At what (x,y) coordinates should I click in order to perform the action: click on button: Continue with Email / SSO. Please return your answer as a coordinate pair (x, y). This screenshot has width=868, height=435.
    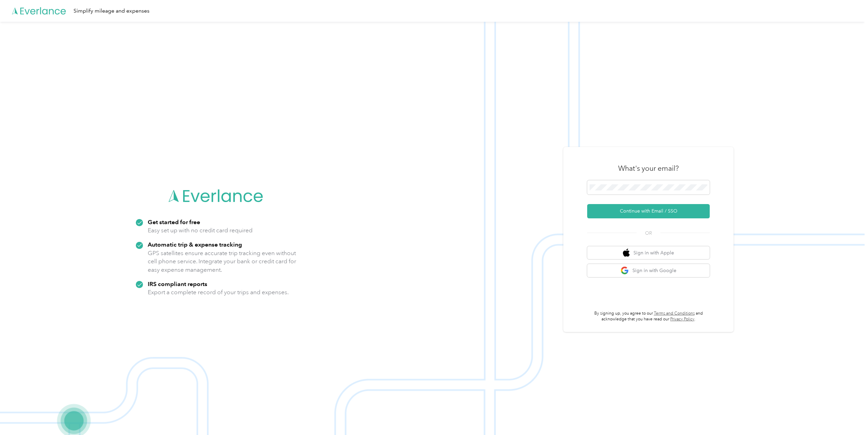
    Looking at the image, I should click on (649, 211).